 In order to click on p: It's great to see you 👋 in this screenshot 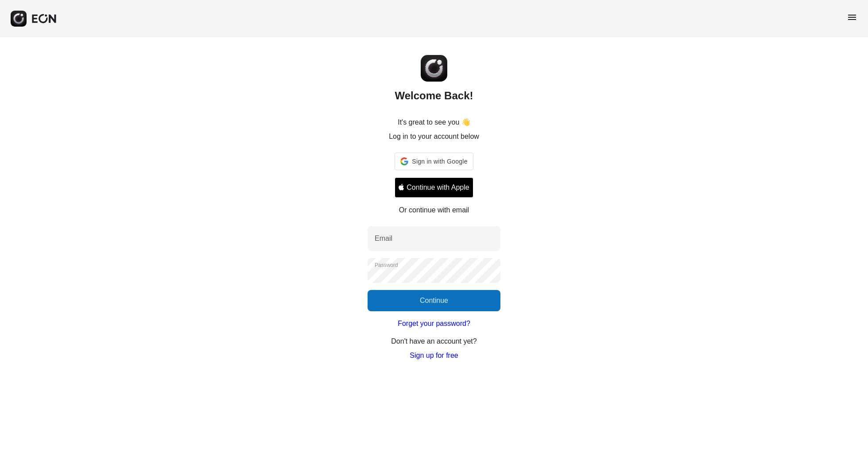, I will do `click(434, 122)`.